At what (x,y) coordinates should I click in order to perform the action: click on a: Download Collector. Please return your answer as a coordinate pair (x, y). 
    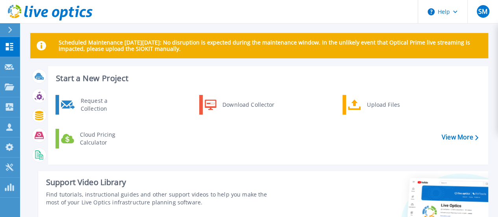
    Looking at the image, I should click on (239, 105).